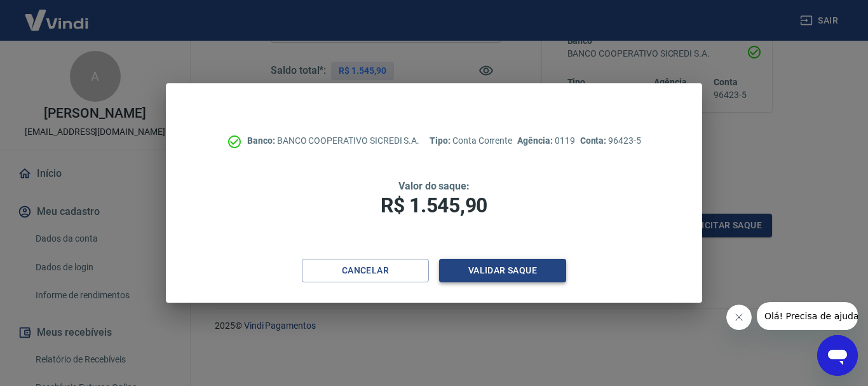 This screenshot has height=386, width=868. What do you see at coordinates (57, 14) in the screenshot?
I see `span: Olá! Precisa de ajuda?` at bounding box center [57, 14].